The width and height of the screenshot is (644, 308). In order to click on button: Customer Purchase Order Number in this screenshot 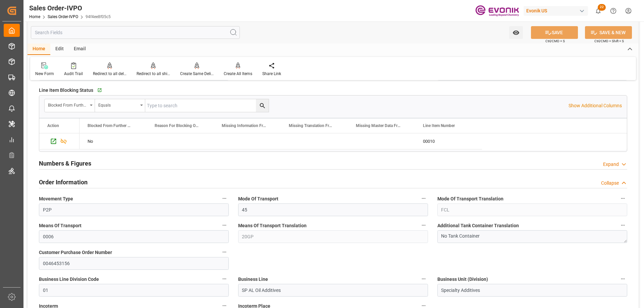, I will do `click(224, 252)`.